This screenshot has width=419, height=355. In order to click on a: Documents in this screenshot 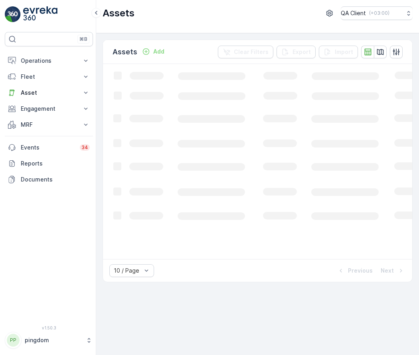, I will do `click(49, 179)`.